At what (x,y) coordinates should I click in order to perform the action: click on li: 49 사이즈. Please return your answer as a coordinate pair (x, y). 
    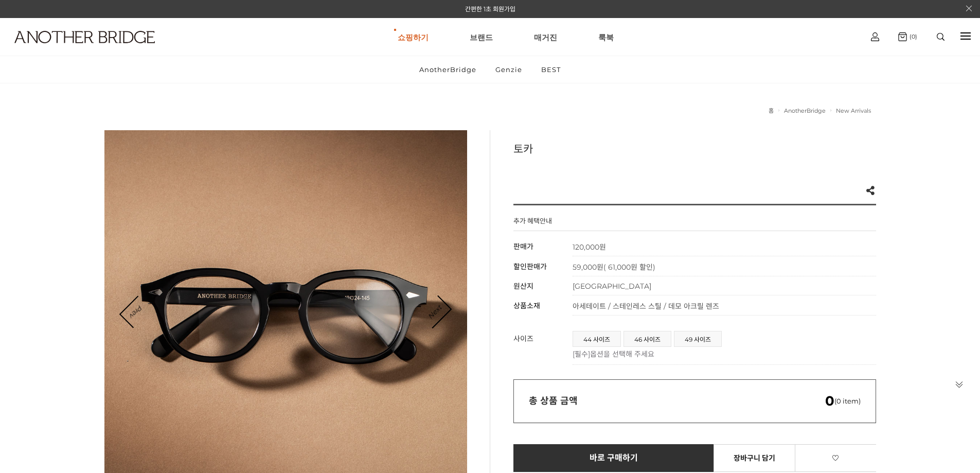
    Looking at the image, I should click on (698, 339).